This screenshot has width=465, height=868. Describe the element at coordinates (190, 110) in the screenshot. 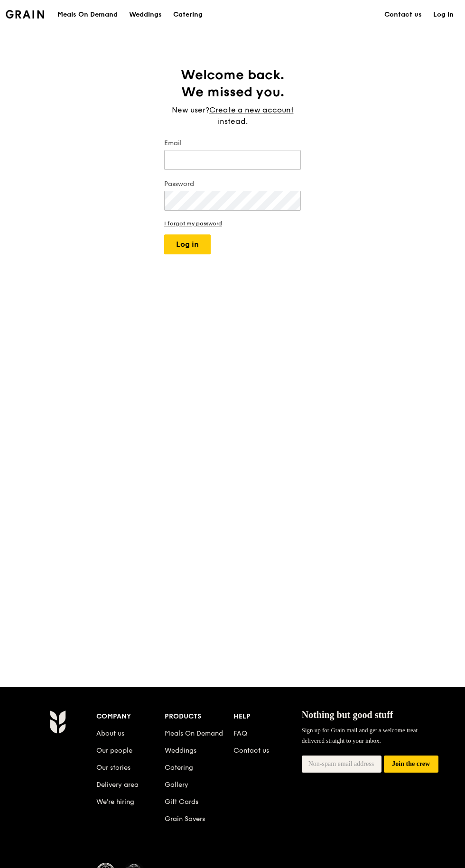

I see `span: New user?` at that location.